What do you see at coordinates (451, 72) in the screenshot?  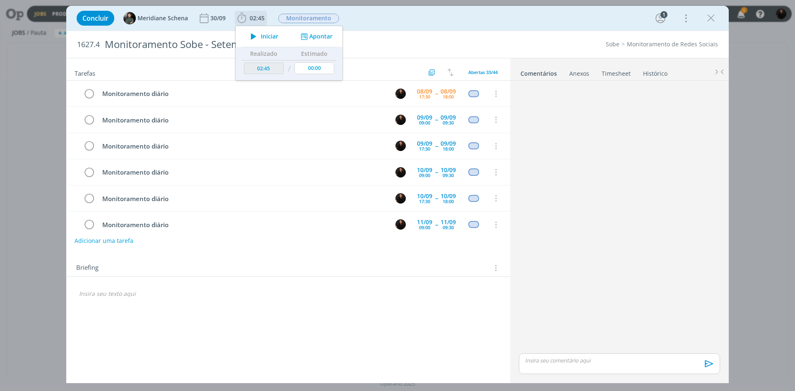 I see `img: arrow-down-up.svg` at bounding box center [451, 72].